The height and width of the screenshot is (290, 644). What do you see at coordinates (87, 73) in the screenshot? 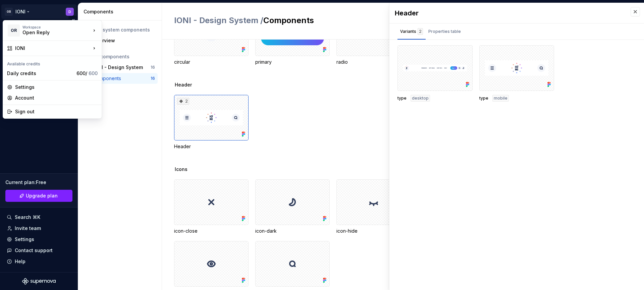
I see `span: 600 /` at bounding box center [87, 73].